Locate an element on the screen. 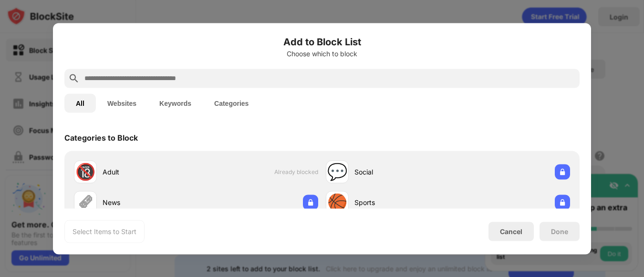  img: search.svg is located at coordinates (74, 78).